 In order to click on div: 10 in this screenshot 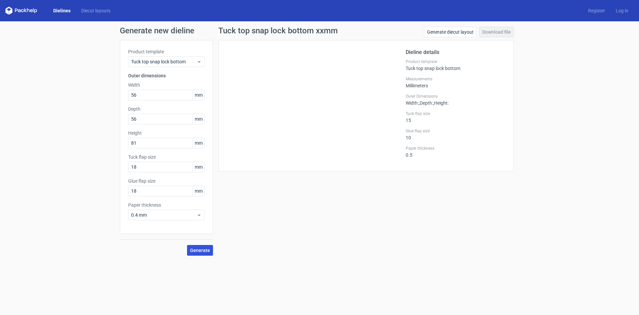, I will do `click(456, 134)`.